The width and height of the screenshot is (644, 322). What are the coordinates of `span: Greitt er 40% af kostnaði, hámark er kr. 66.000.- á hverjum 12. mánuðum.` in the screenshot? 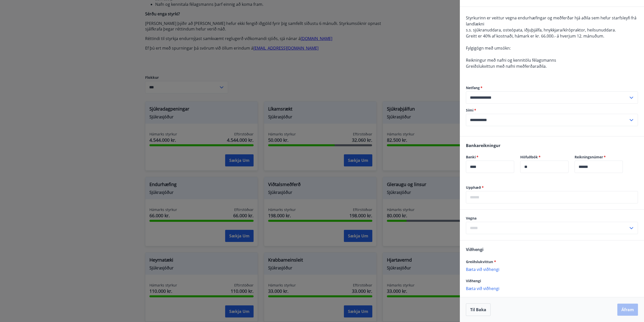 It's located at (535, 36).